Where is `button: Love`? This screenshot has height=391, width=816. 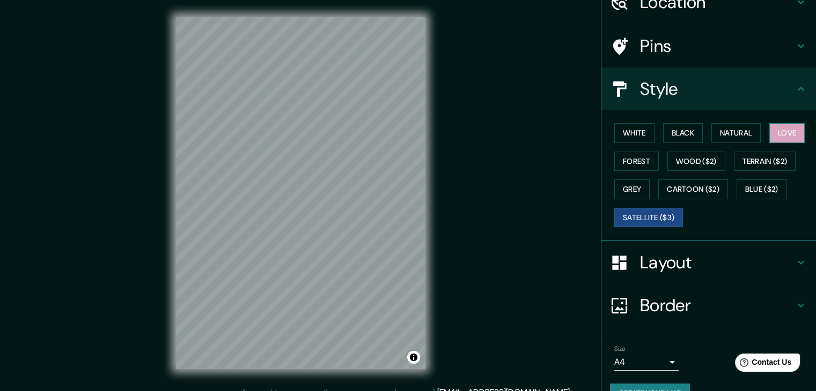
button: Love is located at coordinates (787, 133).